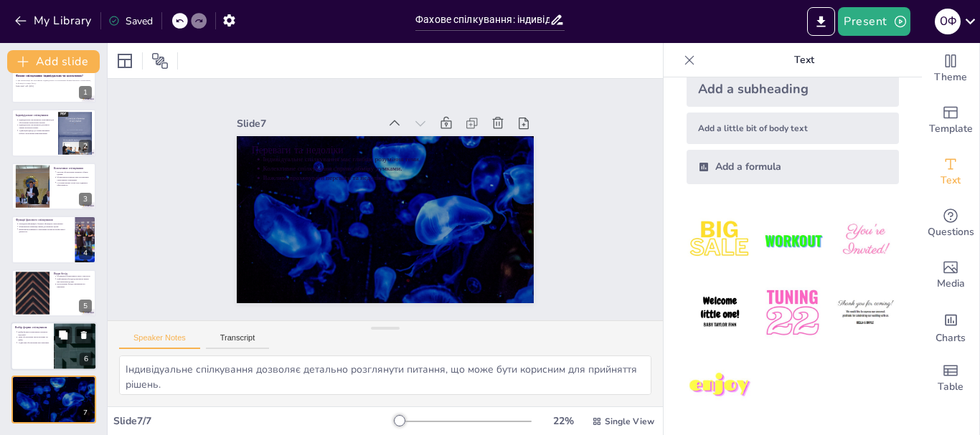 The height and width of the screenshot is (435, 980). What do you see at coordinates (874, 22) in the screenshot?
I see `button: Present` at bounding box center [874, 22].